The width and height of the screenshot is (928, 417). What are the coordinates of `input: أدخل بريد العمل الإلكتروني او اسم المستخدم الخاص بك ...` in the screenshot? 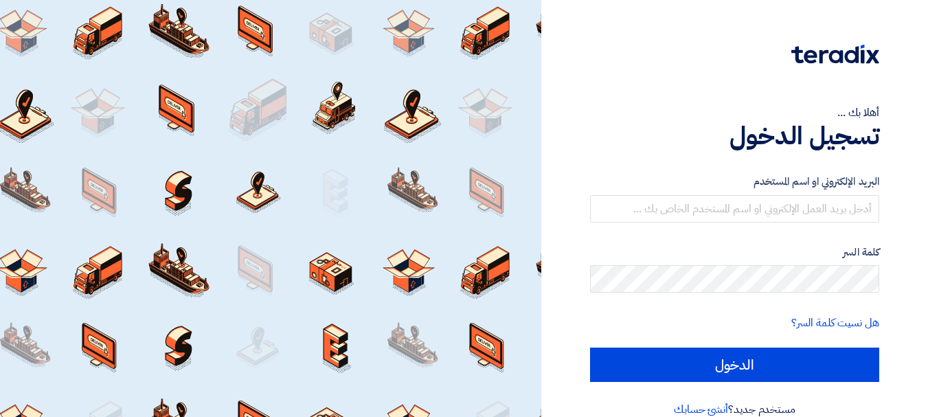 It's located at (734, 209).